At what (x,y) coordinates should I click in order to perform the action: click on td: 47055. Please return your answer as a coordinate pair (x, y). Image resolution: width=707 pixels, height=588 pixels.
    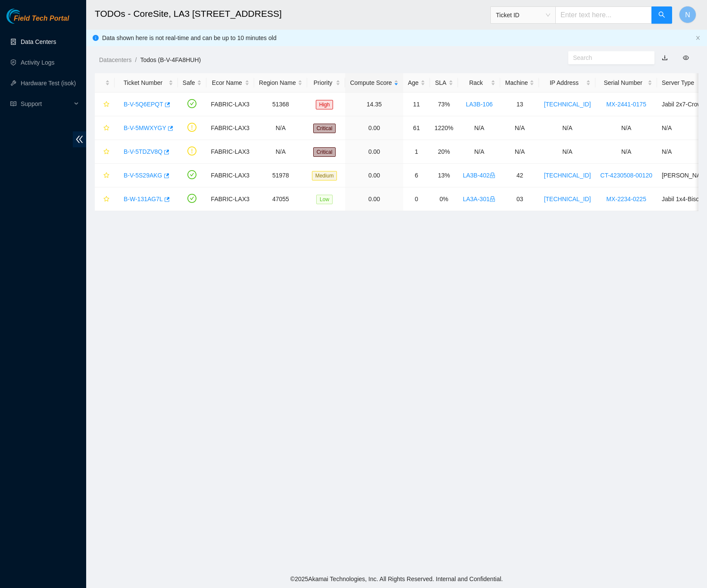
    Looking at the image, I should click on (280, 199).